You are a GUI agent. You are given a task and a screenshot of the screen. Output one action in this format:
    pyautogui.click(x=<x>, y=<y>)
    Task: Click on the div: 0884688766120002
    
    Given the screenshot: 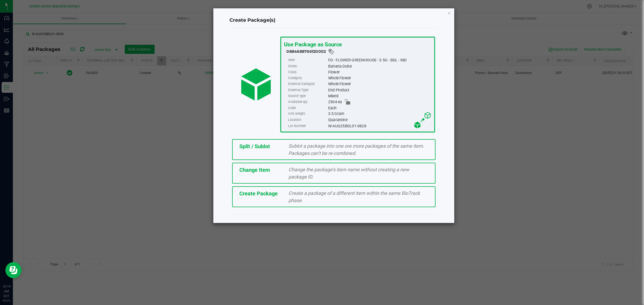 What is the action you would take?
    pyautogui.click(x=359, y=52)
    